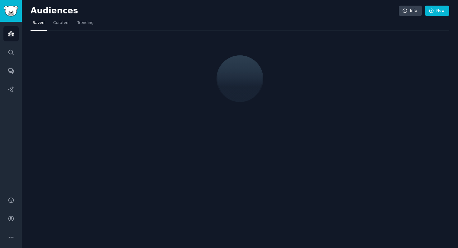 This screenshot has height=248, width=458. What do you see at coordinates (85, 23) in the screenshot?
I see `span: Trending` at bounding box center [85, 23].